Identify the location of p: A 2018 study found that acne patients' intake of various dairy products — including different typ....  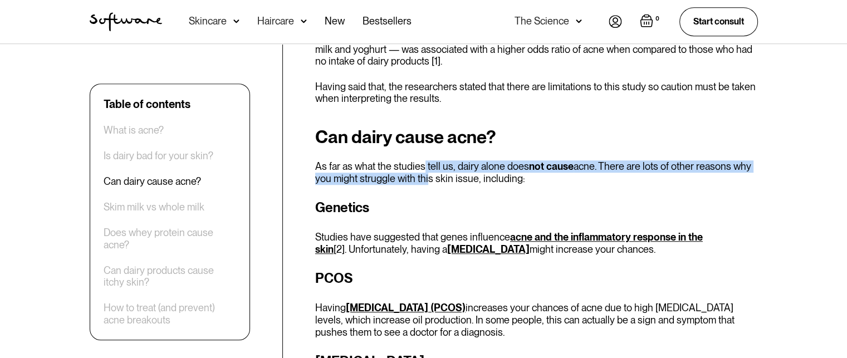
(536, 49).